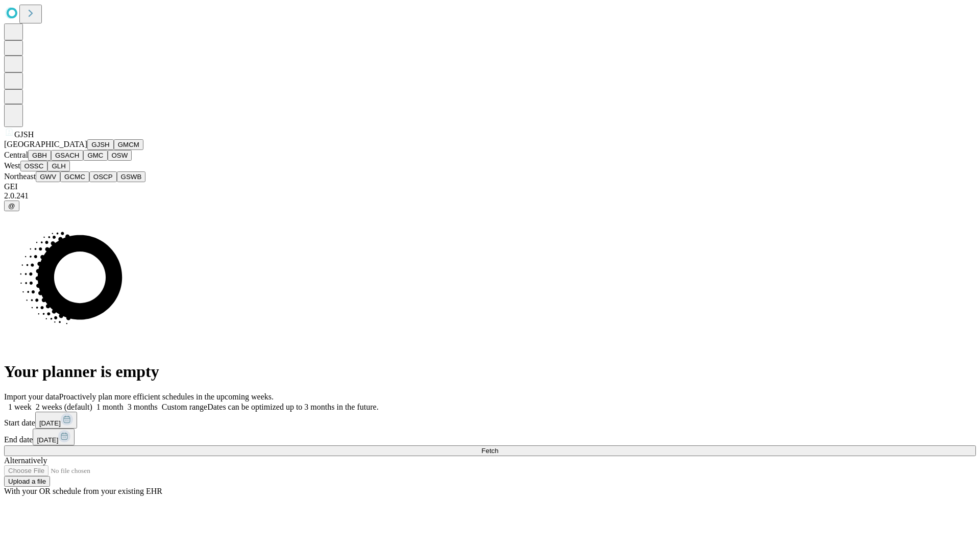 The height and width of the screenshot is (551, 980). What do you see at coordinates (75, 177) in the screenshot?
I see `button: GCMC` at bounding box center [75, 177].